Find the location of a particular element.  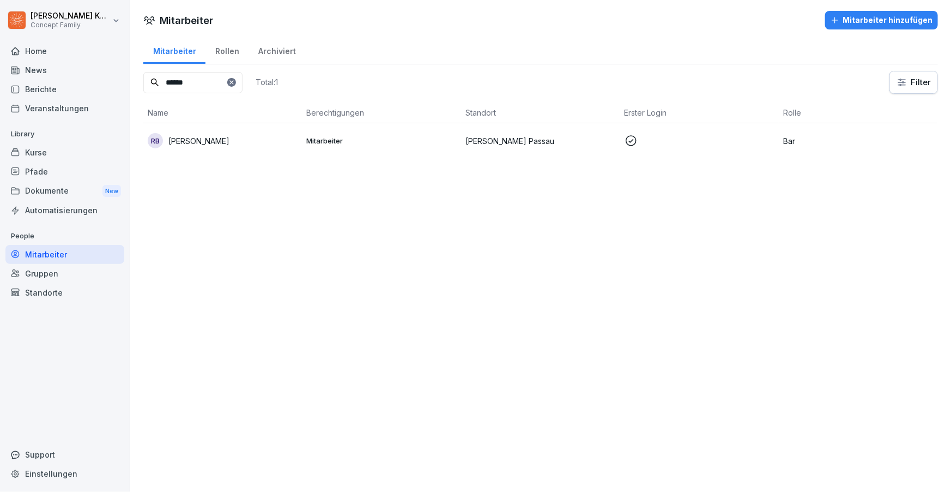

a: DokumenteNew is located at coordinates (65, 191).